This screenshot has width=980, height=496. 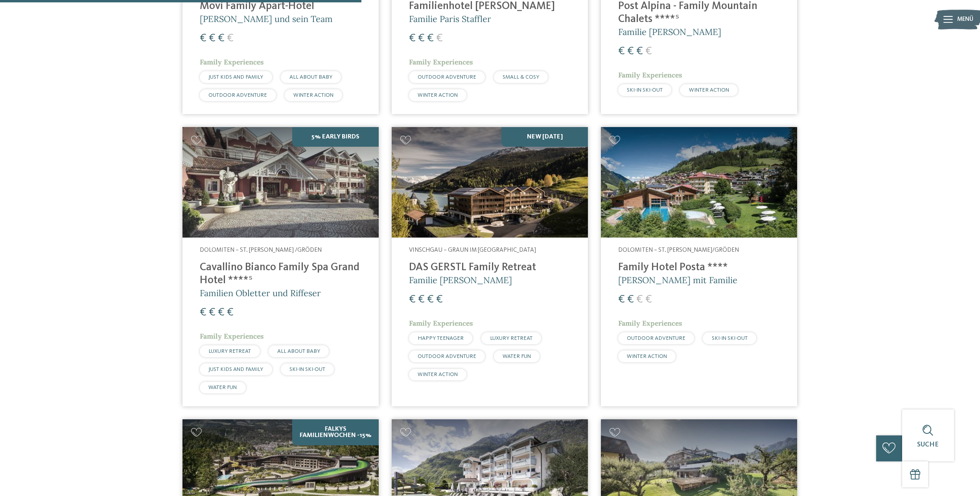 What do you see at coordinates (260, 293) in the screenshot?
I see `span: Familien Obletter und Riffeser` at bounding box center [260, 293].